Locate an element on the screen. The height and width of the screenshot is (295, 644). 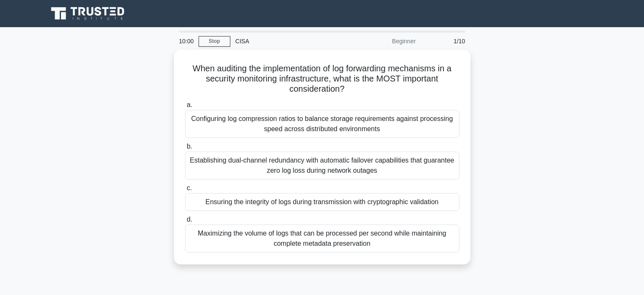
div: Maximizing the volume of logs that can be processed per second while maintaining complete metadat... is located at coordinates (322, 239).